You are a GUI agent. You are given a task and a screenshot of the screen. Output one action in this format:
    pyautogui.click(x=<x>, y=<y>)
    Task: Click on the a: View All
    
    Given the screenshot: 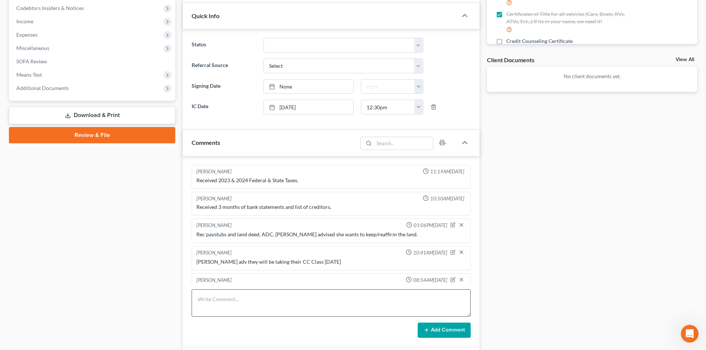 What is the action you would take?
    pyautogui.click(x=685, y=60)
    